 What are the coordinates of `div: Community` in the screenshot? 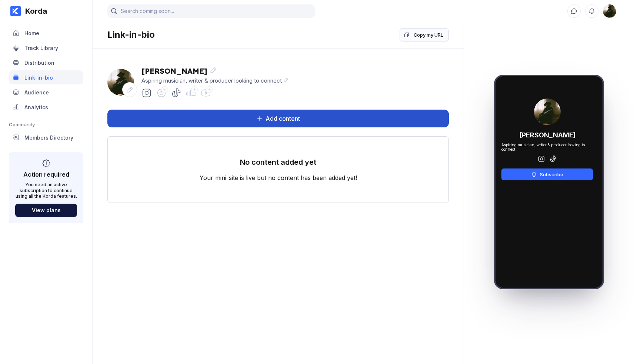 It's located at (46, 125).